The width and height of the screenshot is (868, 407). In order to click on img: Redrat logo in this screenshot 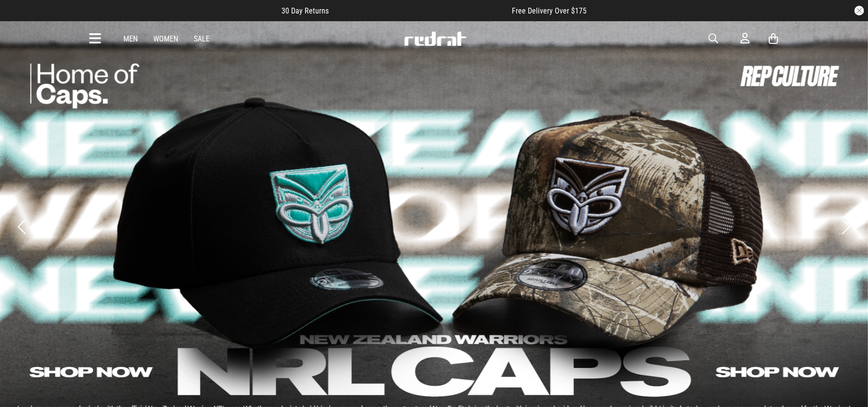, I will do `click(435, 39)`.